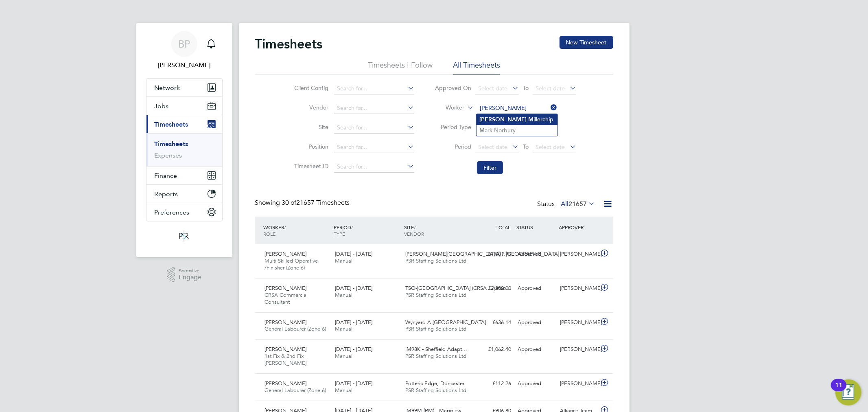 This screenshot has width=868, height=412. I want to click on div: 11, so click(839, 391).